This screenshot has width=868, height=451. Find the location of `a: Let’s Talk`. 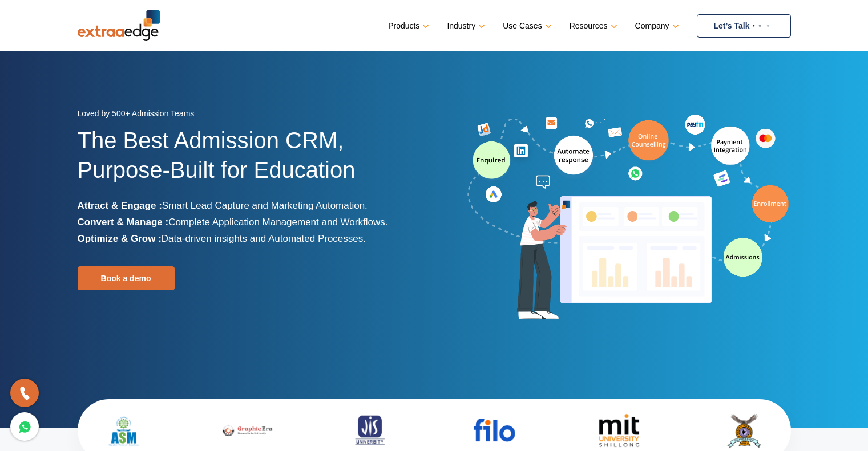

a: Let’s Talk is located at coordinates (744, 26).